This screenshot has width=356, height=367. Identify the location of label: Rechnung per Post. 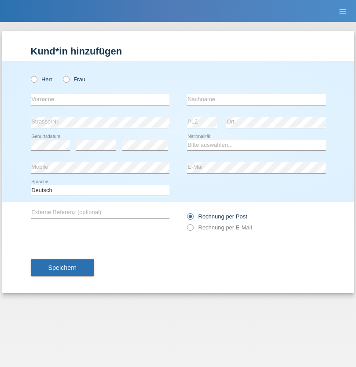
(217, 216).